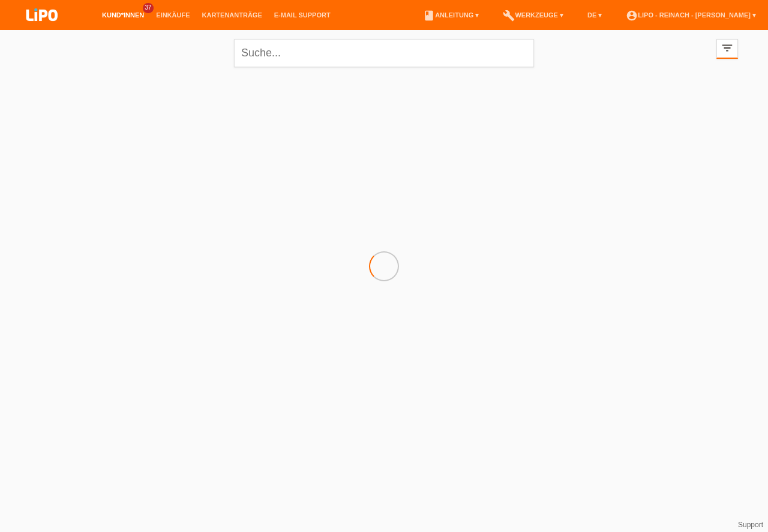 This screenshot has width=768, height=532. What do you see at coordinates (123, 15) in the screenshot?
I see `a: Kund*innen` at bounding box center [123, 15].